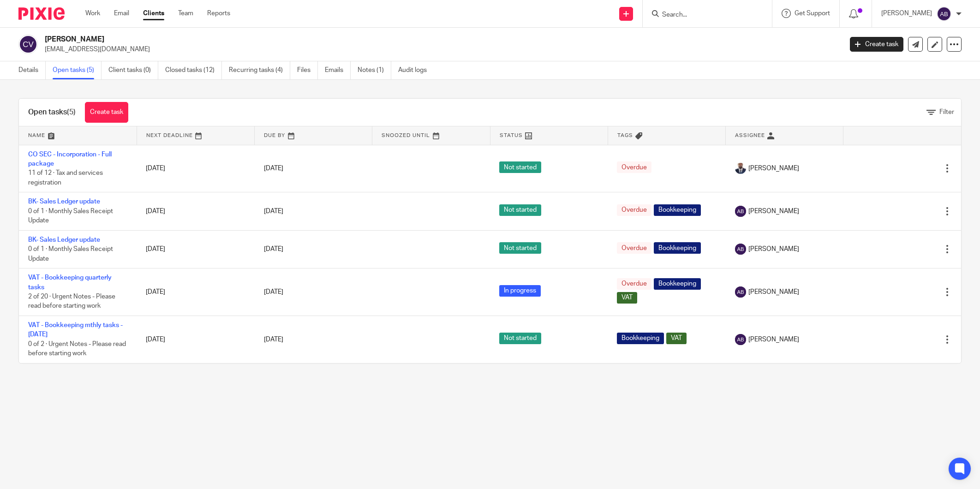  I want to click on a: Files, so click(307, 71).